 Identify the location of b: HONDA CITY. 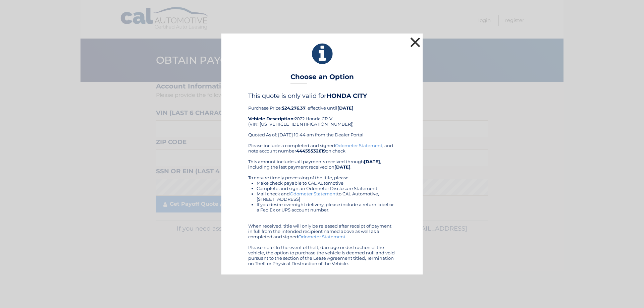
(346, 96).